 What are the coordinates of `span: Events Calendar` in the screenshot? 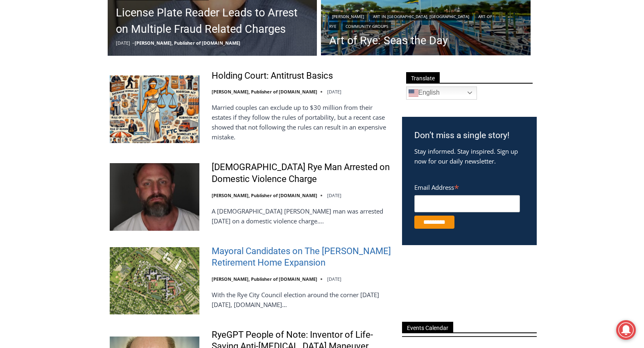 It's located at (427, 327).